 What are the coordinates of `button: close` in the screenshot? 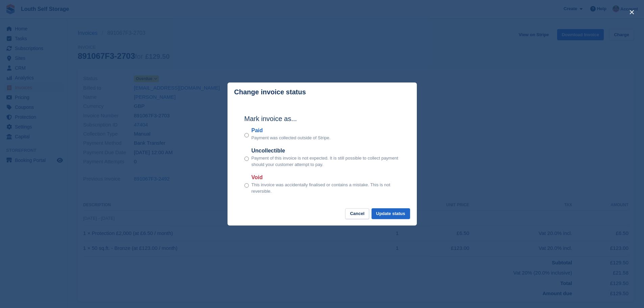 It's located at (632, 12).